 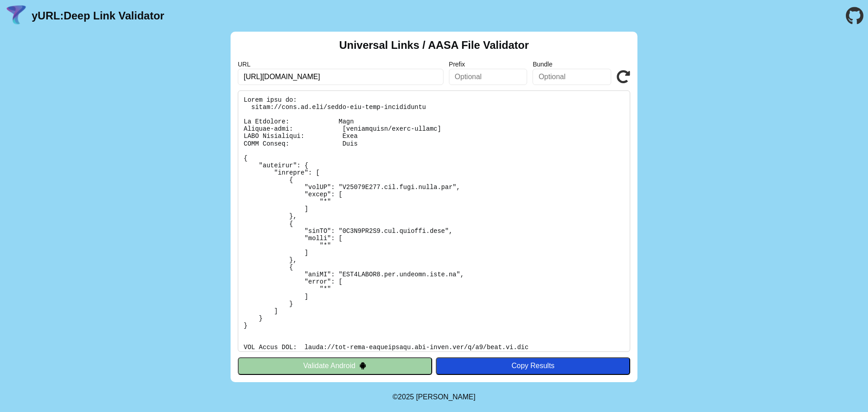 What do you see at coordinates (98, 16) in the screenshot?
I see `a: yURL:Deep Link Validator` at bounding box center [98, 16].